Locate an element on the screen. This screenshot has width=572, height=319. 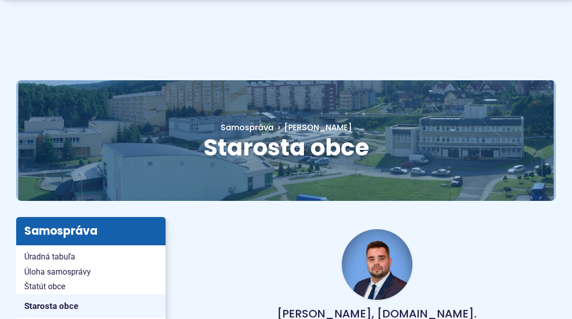
a: Úradná tabuľa is located at coordinates (91, 257).